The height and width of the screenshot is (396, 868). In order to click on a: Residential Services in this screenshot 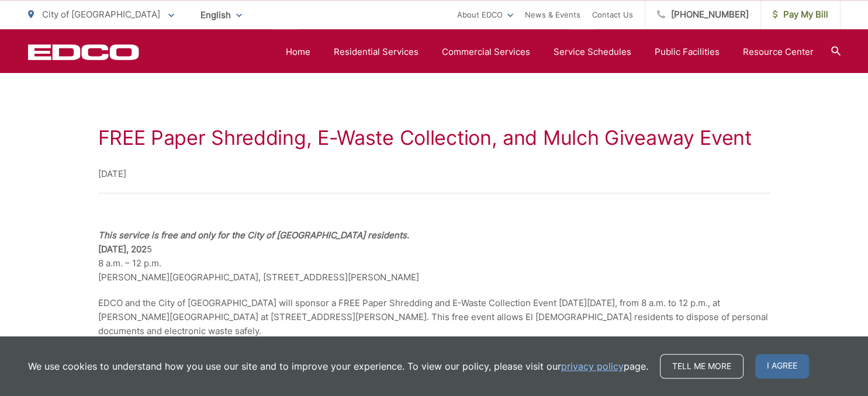, I will do `click(376, 52)`.